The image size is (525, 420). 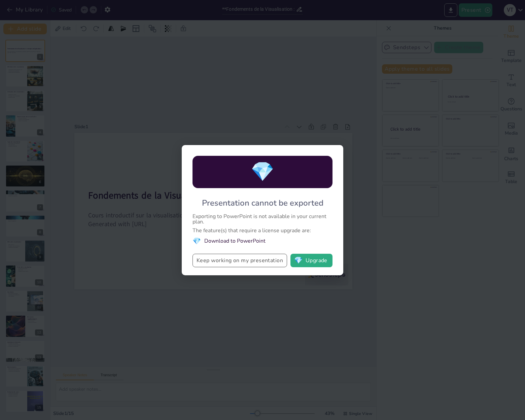 What do you see at coordinates (263, 219) in the screenshot?
I see `div: Exporting to PowerPoint is not available in your current plan.` at bounding box center [263, 219].